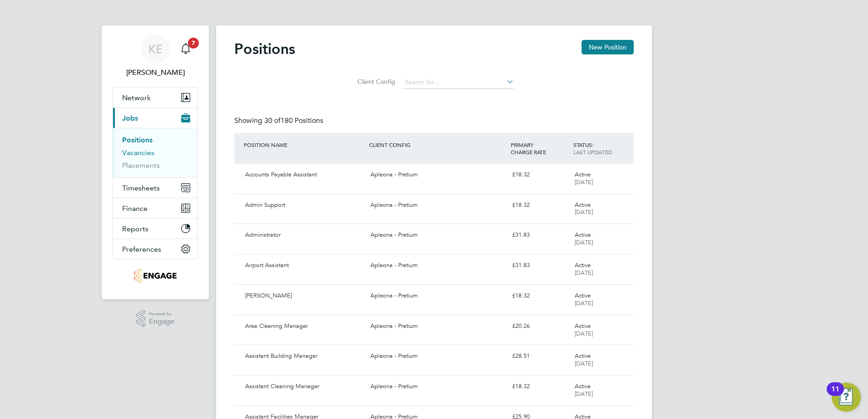 The height and width of the screenshot is (419, 868). I want to click on div: PRIMARY CHARGE RATE, so click(540, 149).